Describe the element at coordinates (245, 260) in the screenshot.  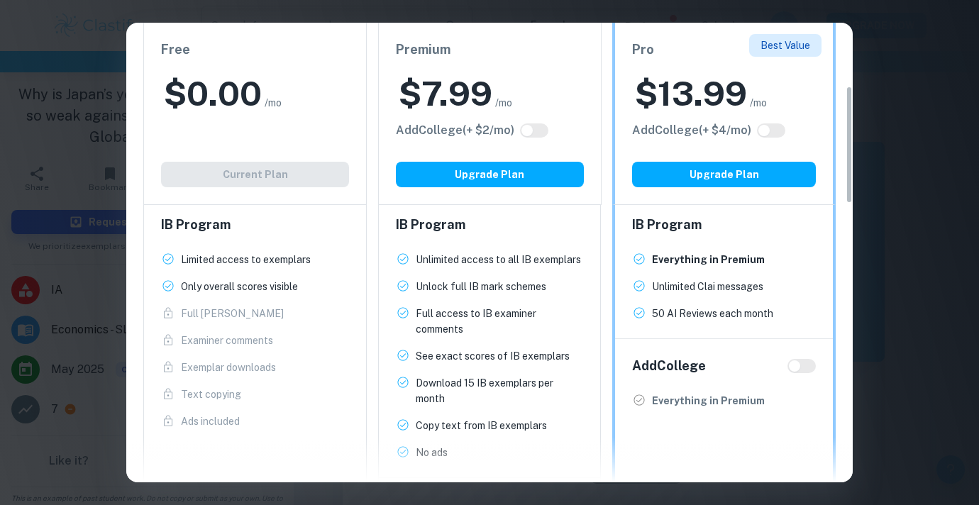
I see `p: Limited access to exemplars` at that location.